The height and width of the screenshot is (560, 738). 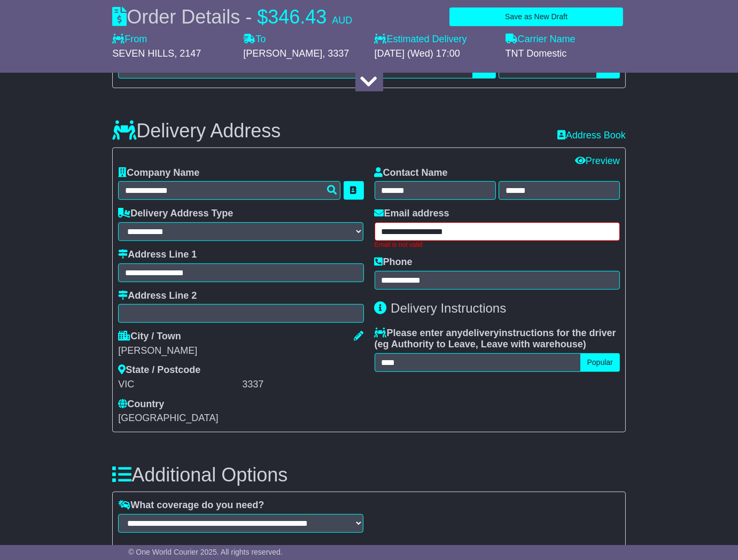 I want to click on span: Delivery Instructions, so click(x=449, y=308).